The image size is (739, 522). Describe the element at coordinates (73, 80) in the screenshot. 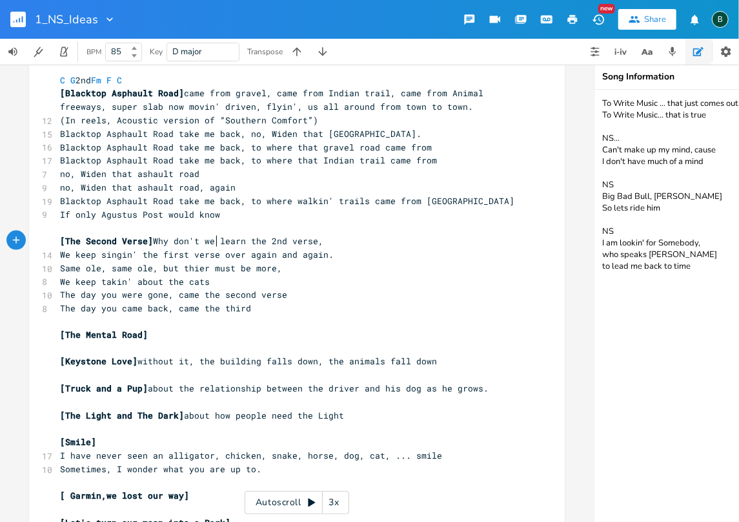

I see `span: G` at that location.